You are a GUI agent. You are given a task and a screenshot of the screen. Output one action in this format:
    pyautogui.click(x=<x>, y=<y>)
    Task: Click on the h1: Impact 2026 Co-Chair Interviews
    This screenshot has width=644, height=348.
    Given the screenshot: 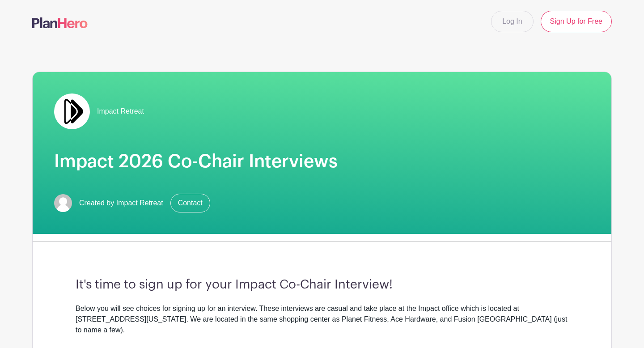 What is the action you would take?
    pyautogui.click(x=322, y=162)
    